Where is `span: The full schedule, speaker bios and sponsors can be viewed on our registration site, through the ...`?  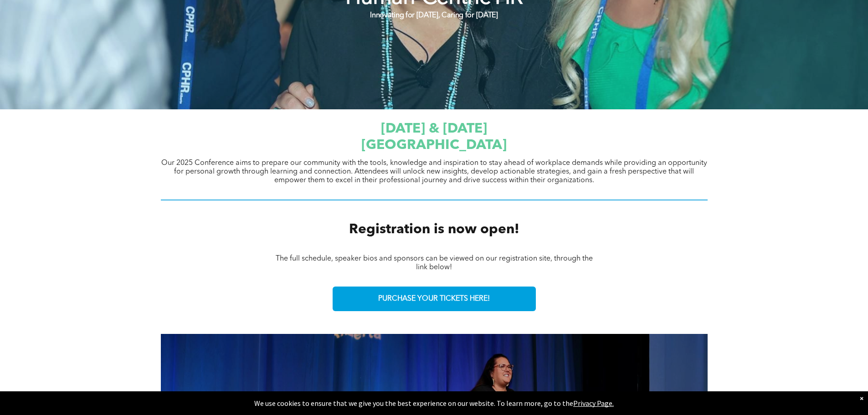
span: The full schedule, speaker bios and sponsors can be viewed on our registration site, through the ... is located at coordinates (434, 263).